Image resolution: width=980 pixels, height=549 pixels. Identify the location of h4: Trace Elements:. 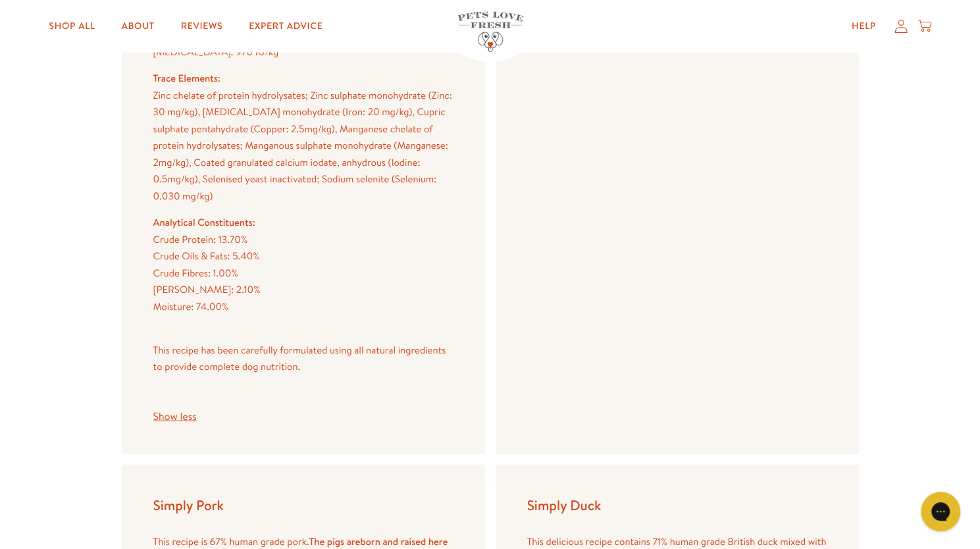
(303, 78).